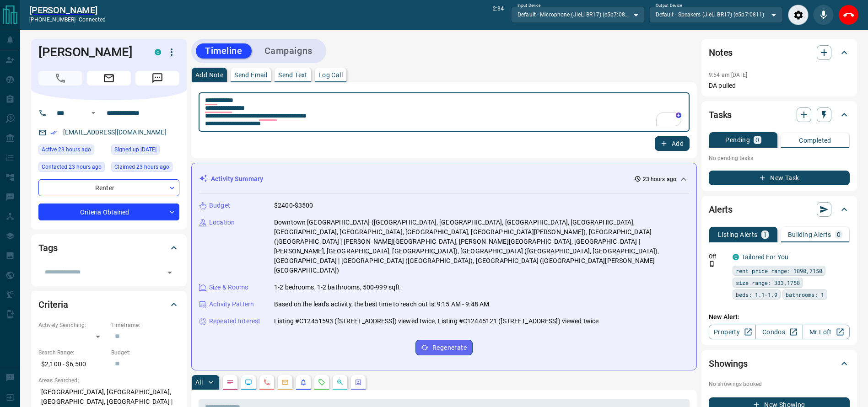 This screenshot has width=868, height=407. Describe the element at coordinates (340, 382) in the screenshot. I see `svg: Opportunities` at that location.